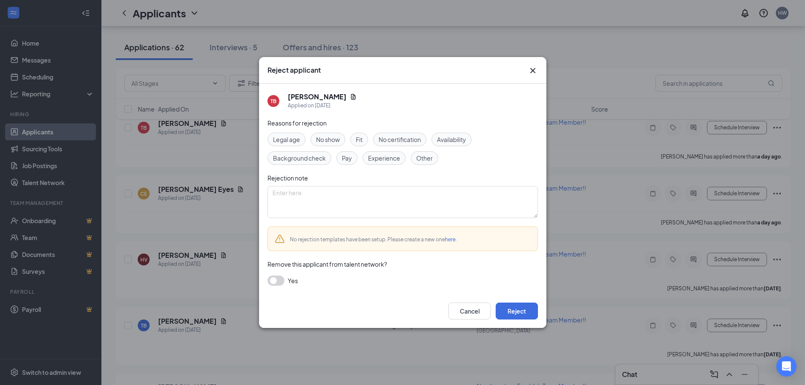  I want to click on span: Legal age, so click(286, 139).